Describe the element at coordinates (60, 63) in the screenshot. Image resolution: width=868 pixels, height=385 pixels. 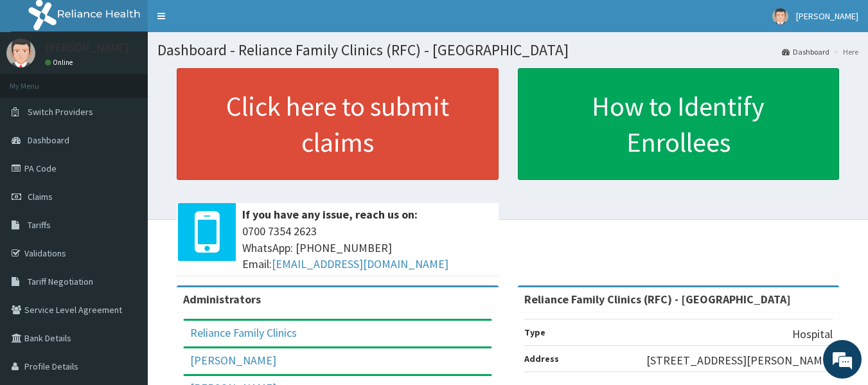
I see `a: Online` at that location.